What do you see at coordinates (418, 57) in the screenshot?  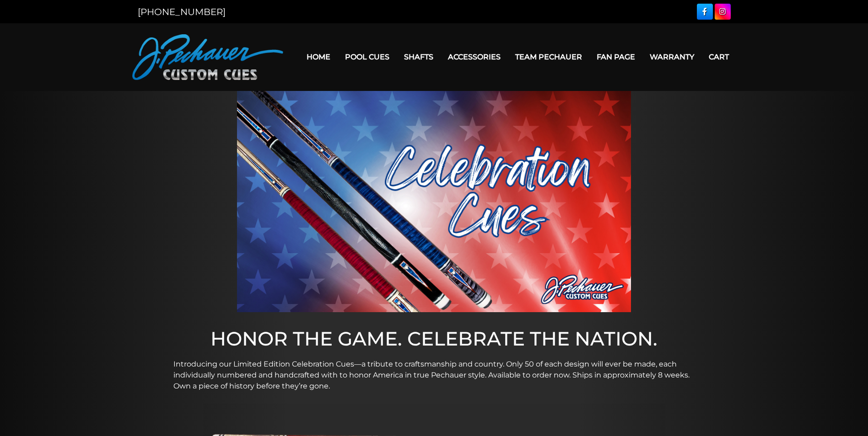 I see `a: Shafts` at bounding box center [418, 57].